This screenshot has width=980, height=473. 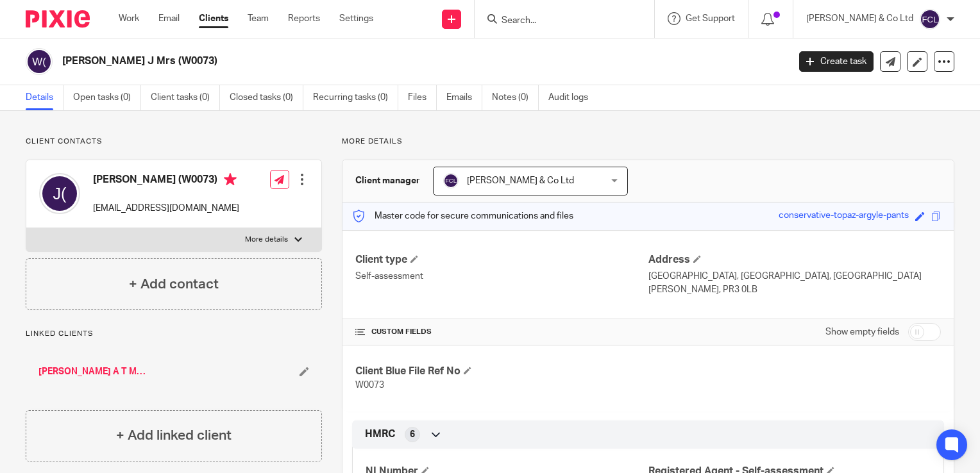 I want to click on label: Show empty fields, so click(x=862, y=332).